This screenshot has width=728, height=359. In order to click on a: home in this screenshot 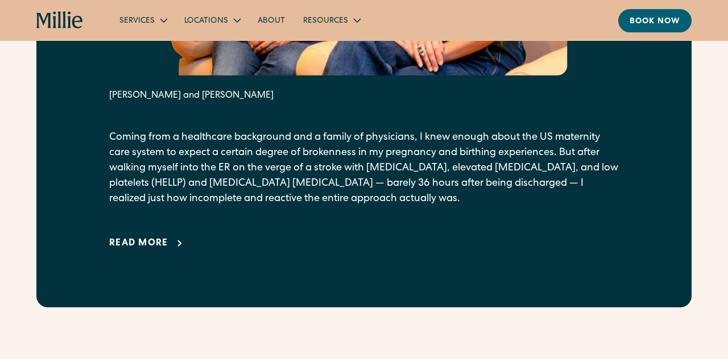, I will do `click(60, 20)`.